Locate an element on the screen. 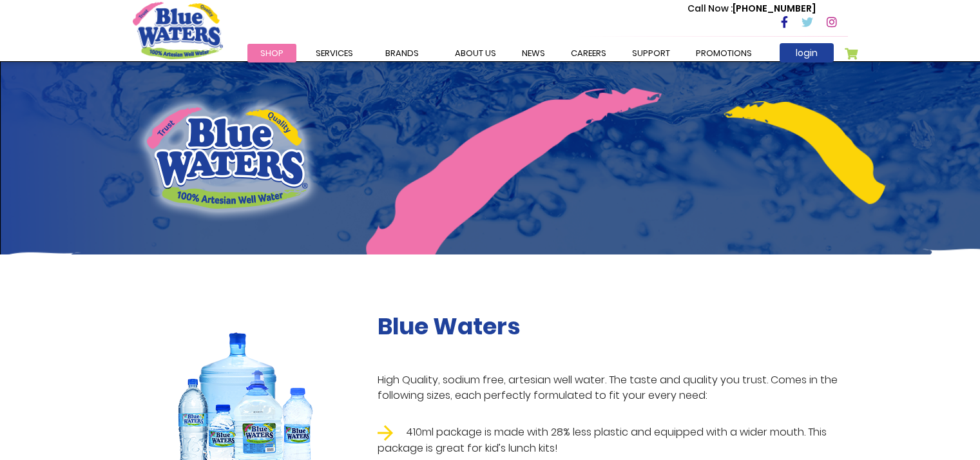  a: store logo is located at coordinates (178, 30).